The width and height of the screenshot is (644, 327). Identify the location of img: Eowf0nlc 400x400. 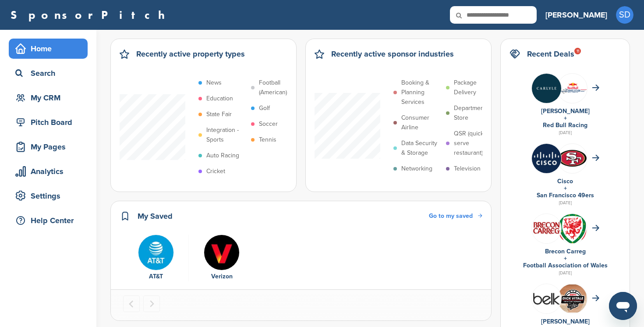
(546, 88).